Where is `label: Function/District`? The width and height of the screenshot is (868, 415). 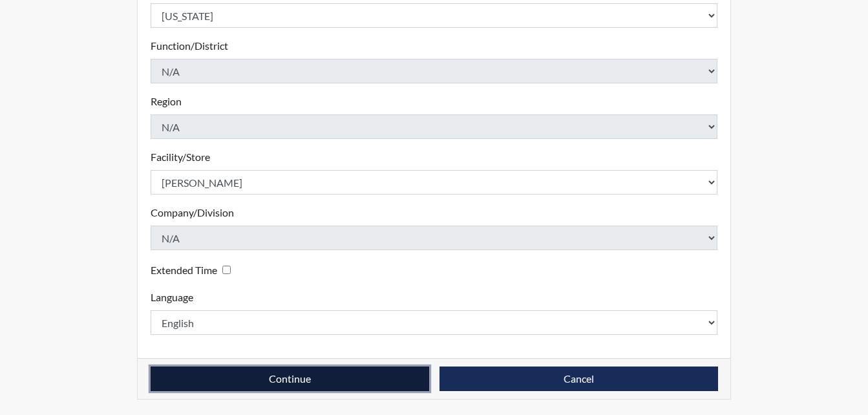
label: Function/District is located at coordinates (190, 46).